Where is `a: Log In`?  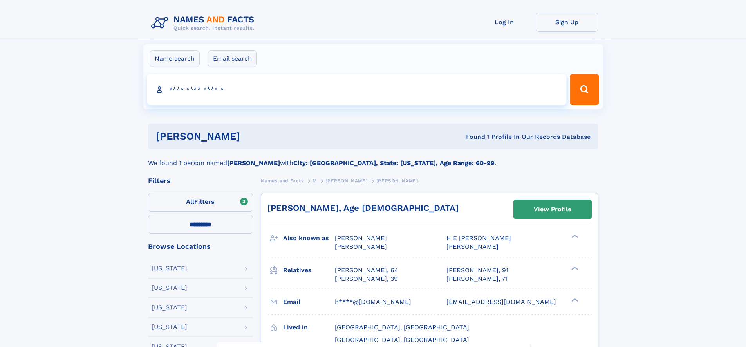 a: Log In is located at coordinates (504, 22).